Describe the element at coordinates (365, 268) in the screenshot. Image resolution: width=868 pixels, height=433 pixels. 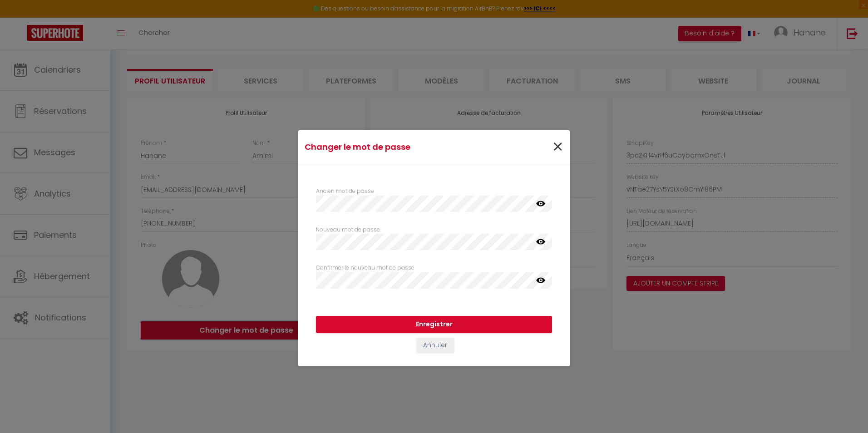
I see `label: Confirmer le nouveau mot de passe` at that location.